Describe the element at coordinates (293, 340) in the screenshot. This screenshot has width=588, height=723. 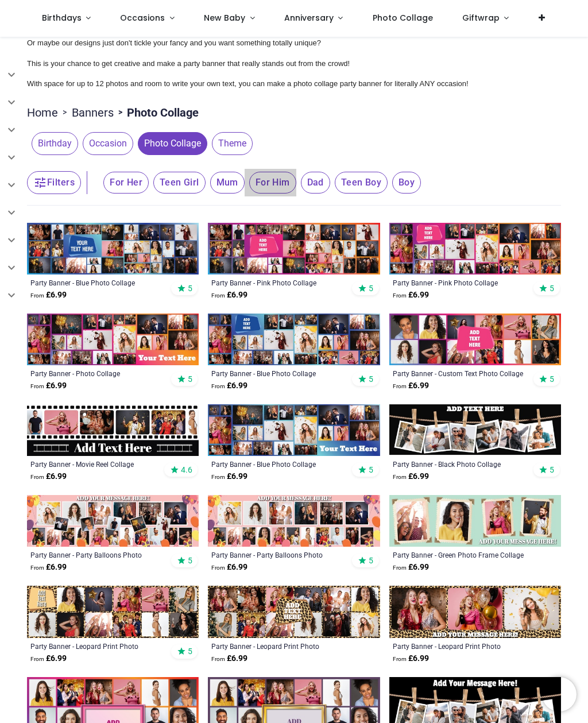
I see `img: Personalised Party Banner - Blue Photo Collage - Custom Text & 25 Photo upload` at that location.